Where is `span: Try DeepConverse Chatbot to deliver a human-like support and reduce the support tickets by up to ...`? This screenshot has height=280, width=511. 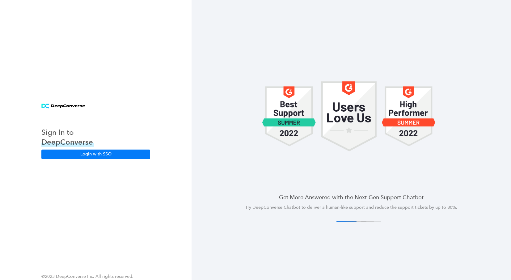 span: Try DeepConverse Chatbot to deliver a human-like support and reduce the support tickets by up to ... is located at coordinates (351, 208).